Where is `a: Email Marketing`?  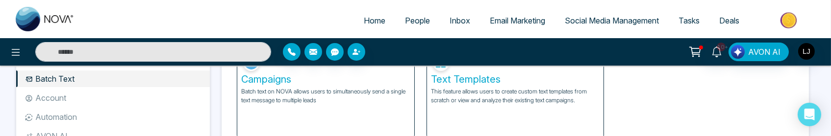 a: Email Marketing is located at coordinates (517, 21).